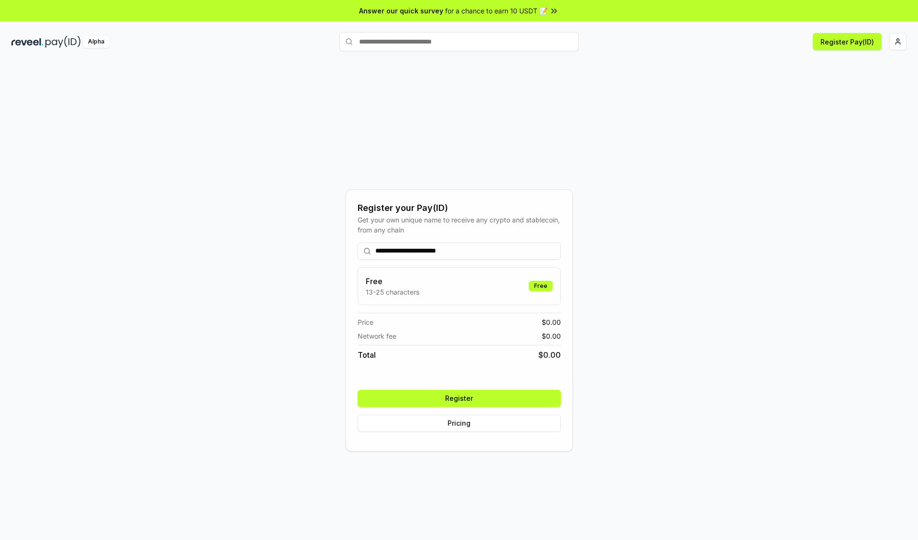  Describe the element at coordinates (392, 281) in the screenshot. I see `h3: Free` at that location.